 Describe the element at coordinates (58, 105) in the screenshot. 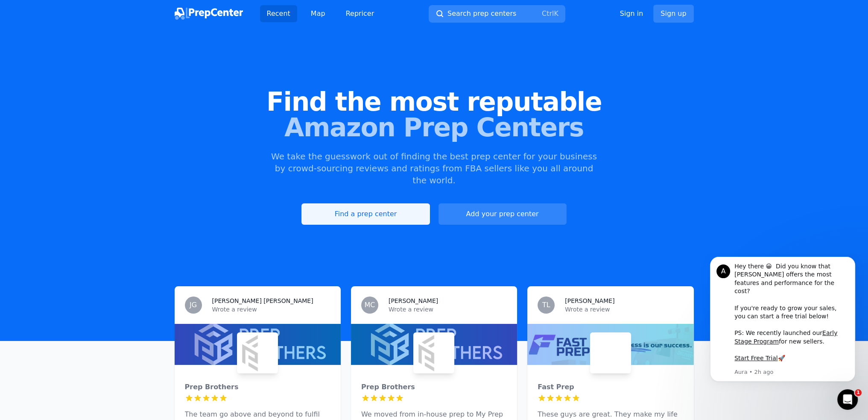

I see `a: Start Free Trial` at that location.